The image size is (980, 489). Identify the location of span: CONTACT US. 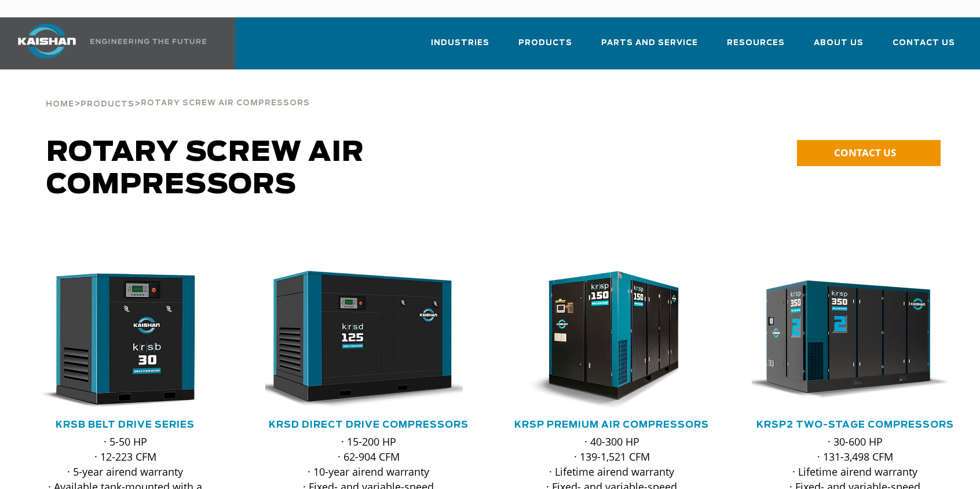
(865, 153).